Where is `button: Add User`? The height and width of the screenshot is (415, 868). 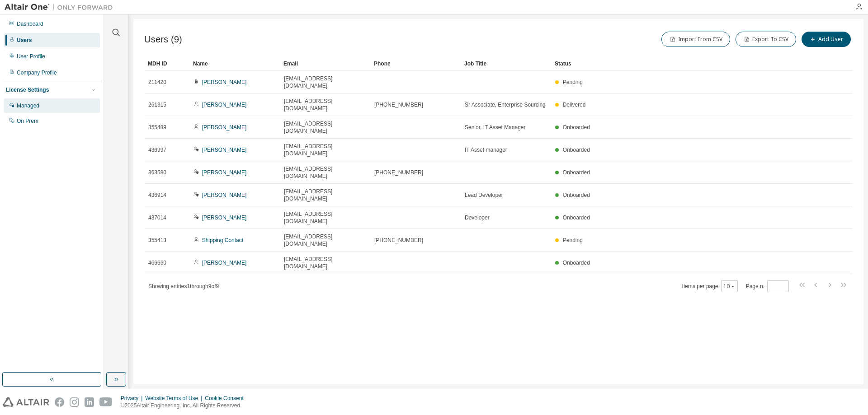
button: Add User is located at coordinates (827, 39).